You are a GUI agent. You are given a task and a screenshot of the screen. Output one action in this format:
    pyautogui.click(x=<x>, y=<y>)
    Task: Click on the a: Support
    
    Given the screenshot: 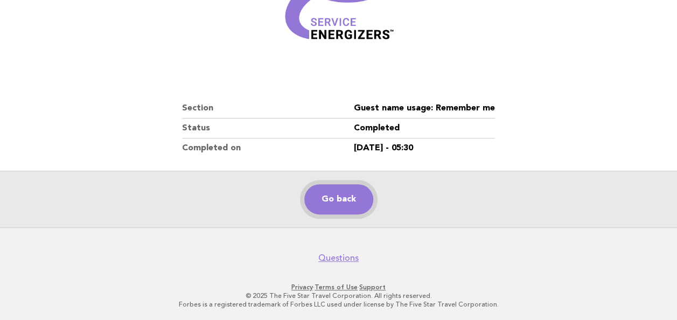 What is the action you would take?
    pyautogui.click(x=372, y=287)
    